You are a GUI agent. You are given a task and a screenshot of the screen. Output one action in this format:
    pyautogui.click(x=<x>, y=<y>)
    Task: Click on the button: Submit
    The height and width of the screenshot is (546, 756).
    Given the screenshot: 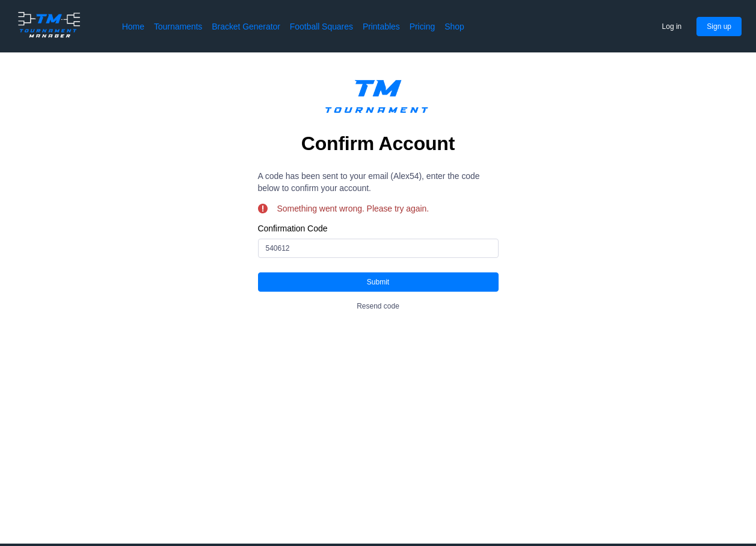 What is the action you would take?
    pyautogui.click(x=378, y=282)
    